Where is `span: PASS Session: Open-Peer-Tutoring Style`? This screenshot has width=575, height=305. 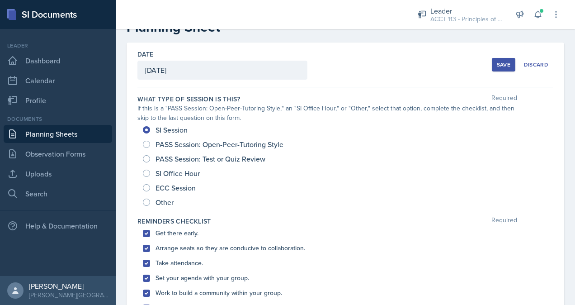
span: PASS Session: Open-Peer-Tutoring Style is located at coordinates (219, 144).